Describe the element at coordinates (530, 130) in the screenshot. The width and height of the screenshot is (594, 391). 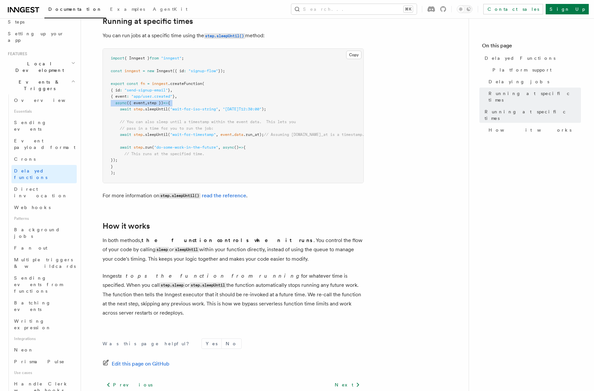
I see `span: How it works` at that location.